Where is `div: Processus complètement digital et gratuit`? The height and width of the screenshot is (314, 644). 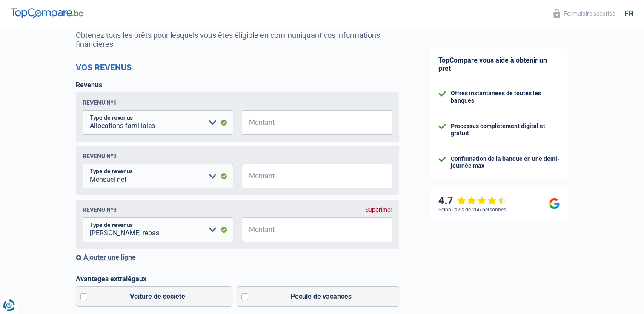
div: Processus complètement digital et gratuit is located at coordinates (506, 130).